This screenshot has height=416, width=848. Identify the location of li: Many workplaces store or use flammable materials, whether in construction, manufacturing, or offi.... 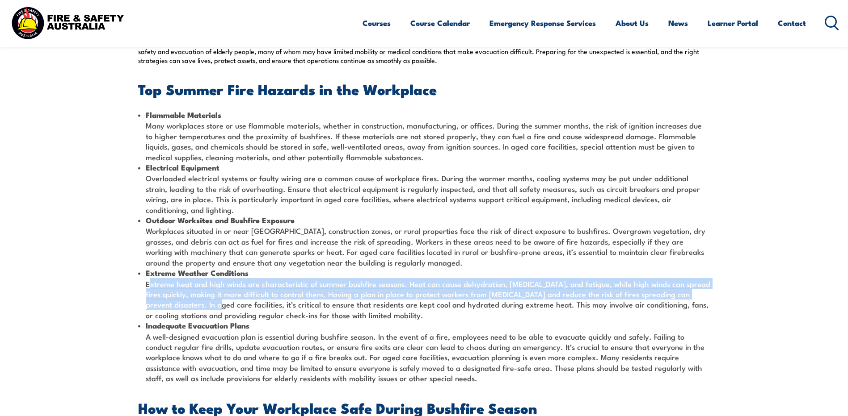
(424, 136).